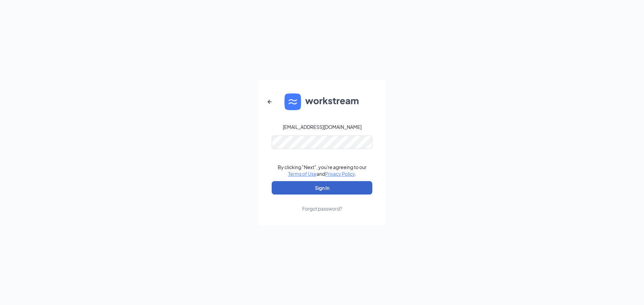  What do you see at coordinates (322, 102) in the screenshot?
I see `img: WS logo and Workstream text` at bounding box center [322, 102].